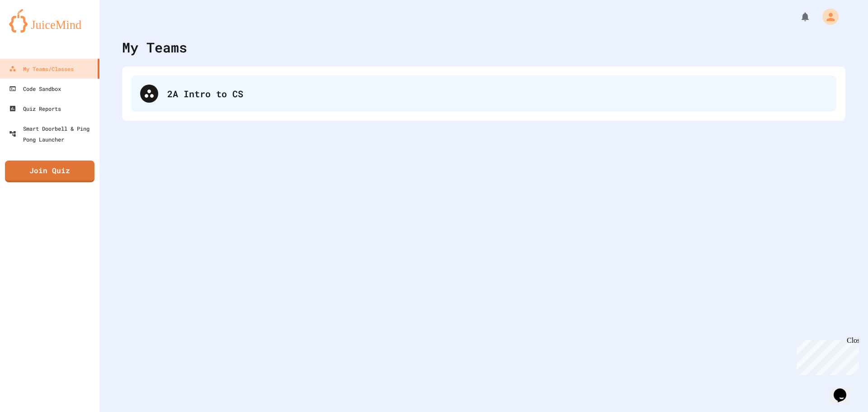  What do you see at coordinates (35, 89) in the screenshot?
I see `div: Code Sandbox` at bounding box center [35, 89].